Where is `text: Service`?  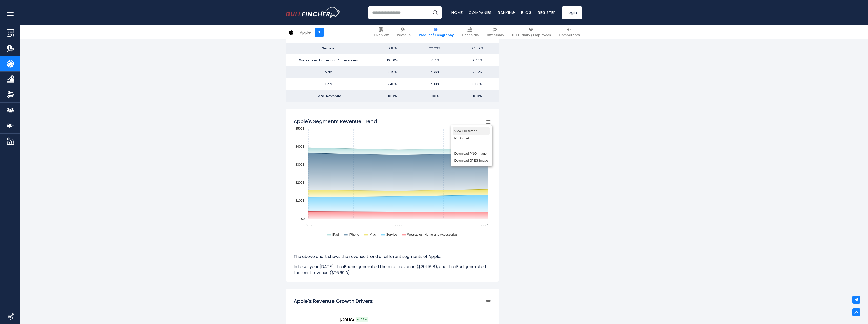 text: Service is located at coordinates (392, 234).